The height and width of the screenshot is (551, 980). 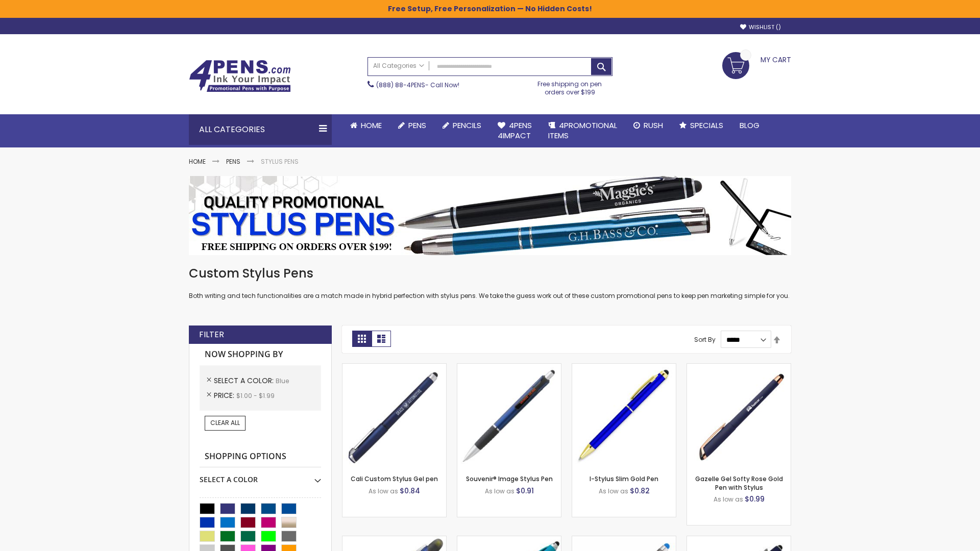 What do you see at coordinates (509, 415) in the screenshot?
I see `img: Souvenir® Image Stylus Pen-Blue` at bounding box center [509, 415].